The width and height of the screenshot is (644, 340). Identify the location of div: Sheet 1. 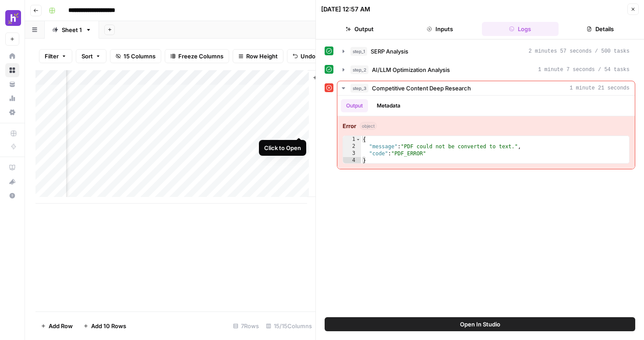
(72, 30).